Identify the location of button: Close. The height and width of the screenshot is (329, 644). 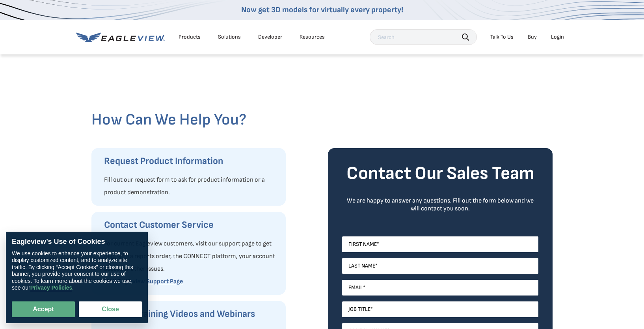
(110, 309).